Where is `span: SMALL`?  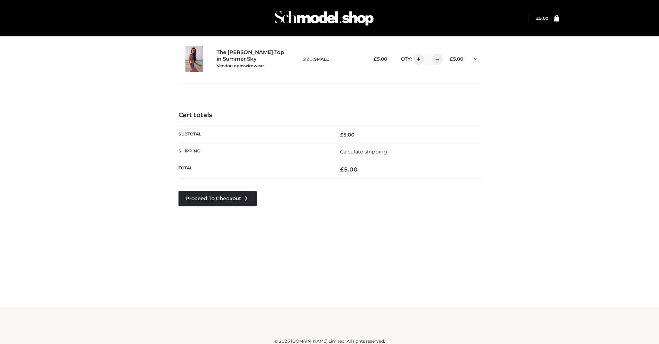 span: SMALL is located at coordinates (321, 59).